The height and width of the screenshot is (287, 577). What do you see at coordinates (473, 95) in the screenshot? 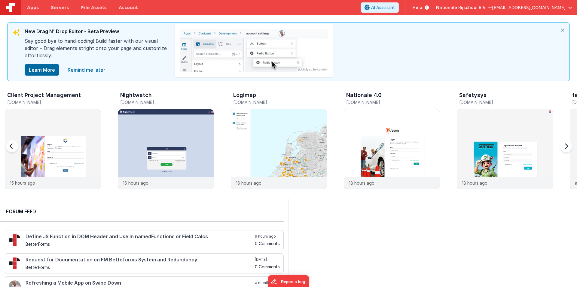
I see `h3: Safetysys` at bounding box center [473, 95].